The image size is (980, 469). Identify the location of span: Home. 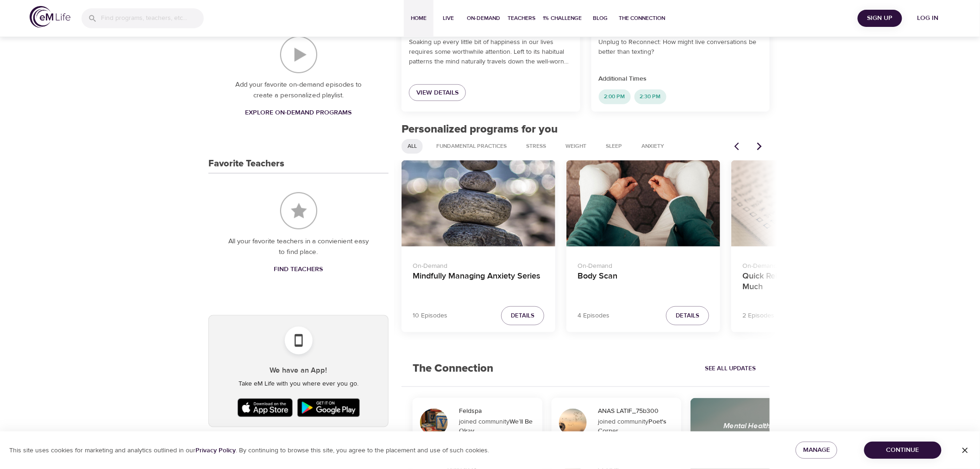
(419, 18).